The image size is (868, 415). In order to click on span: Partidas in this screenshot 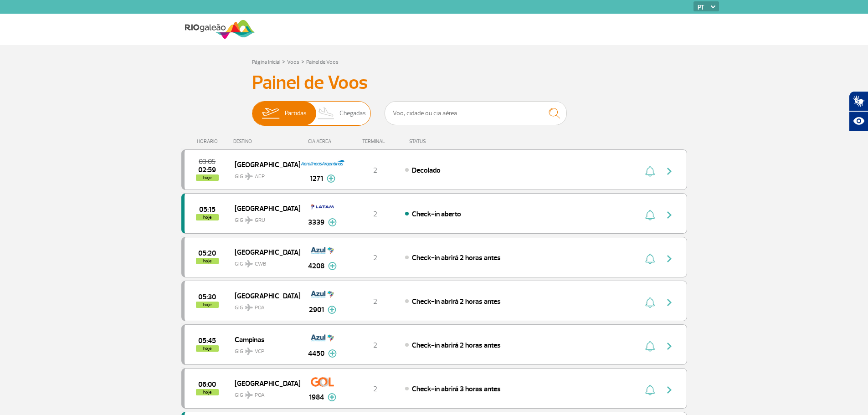, I will do `click(296, 113)`.